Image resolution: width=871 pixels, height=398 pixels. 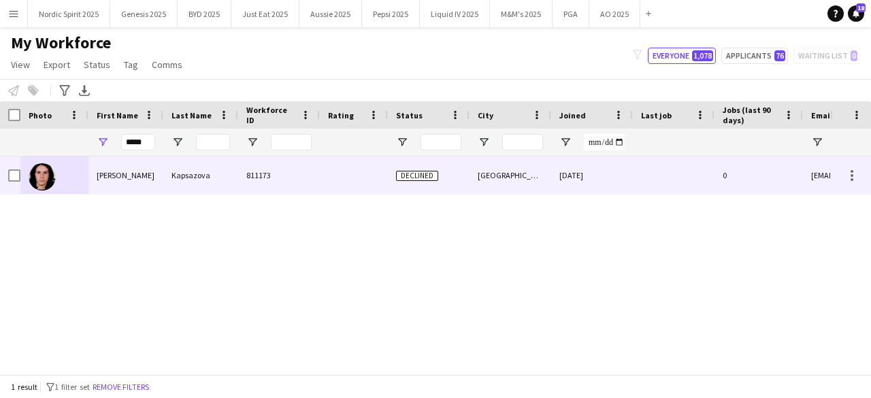 I want to click on img: Nevena Kapsazova, so click(x=42, y=177).